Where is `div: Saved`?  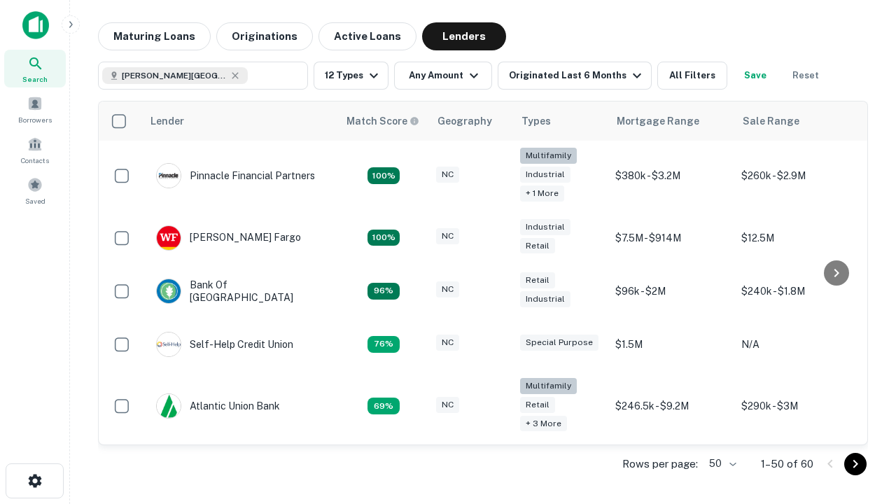 div: Saved is located at coordinates (35, 190).